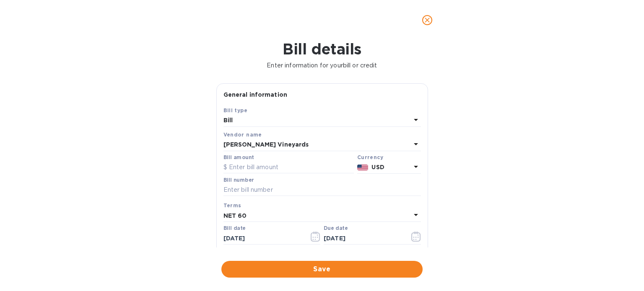 The image size is (644, 291). Describe the element at coordinates (239, 180) in the screenshot. I see `label: Bill number` at that location.